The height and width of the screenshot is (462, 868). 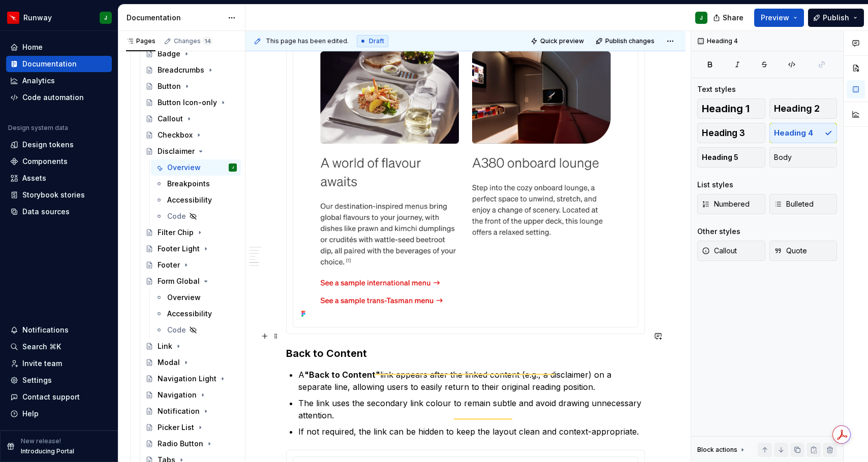 I want to click on button: Share, so click(x=728, y=17).